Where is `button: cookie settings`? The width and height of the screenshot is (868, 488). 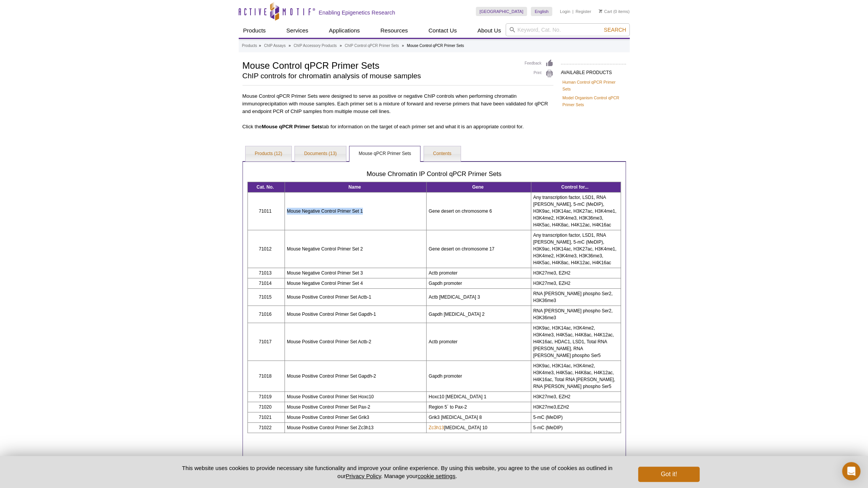
button: cookie settings is located at coordinates (436, 475).